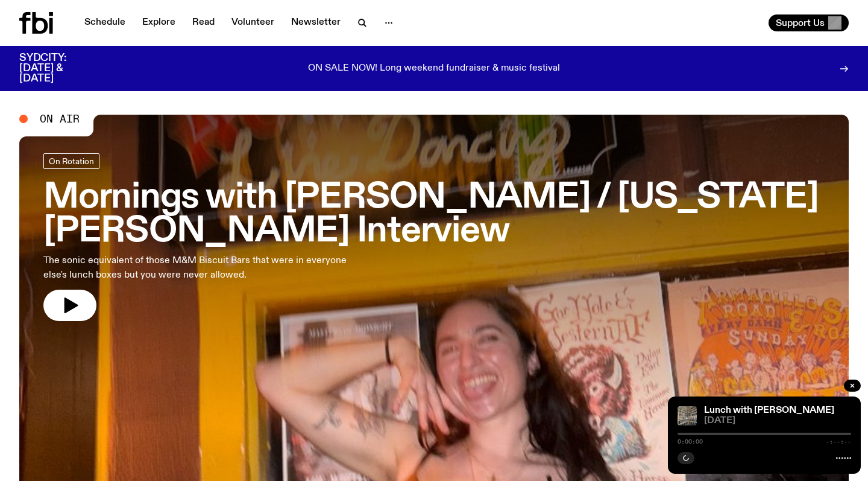  I want to click on a: Newsletter, so click(316, 23).